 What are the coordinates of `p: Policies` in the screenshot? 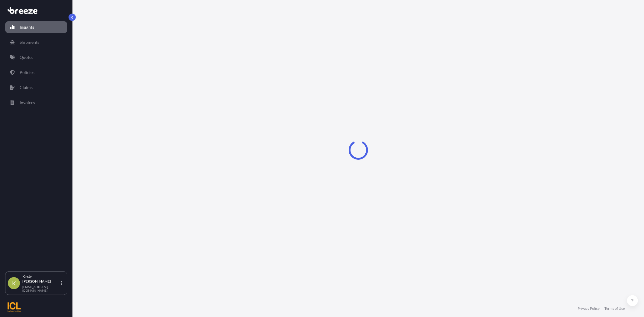 It's located at (27, 72).